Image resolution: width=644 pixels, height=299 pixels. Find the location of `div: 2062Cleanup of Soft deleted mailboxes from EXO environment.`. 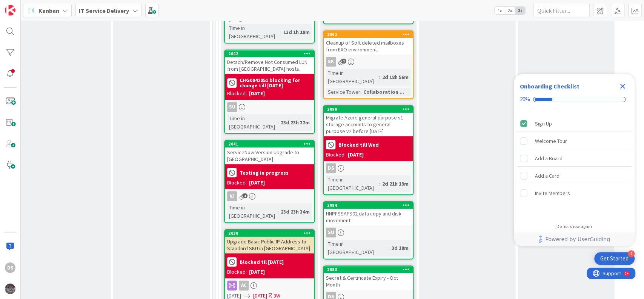

div: 2062Cleanup of Soft deleted mailboxes from EXO environment. is located at coordinates (368, 43).